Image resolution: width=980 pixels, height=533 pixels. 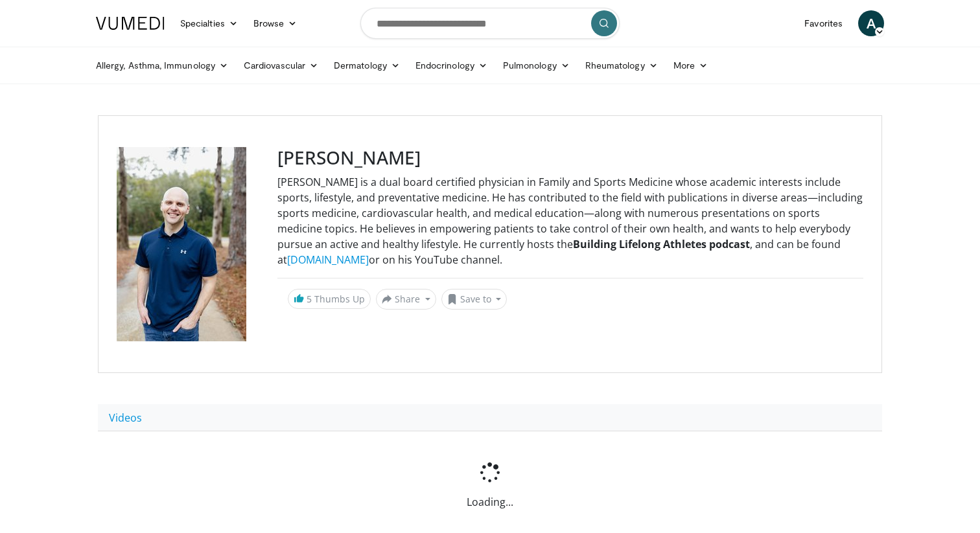 I want to click on a: Favorites, so click(x=823, y=23).